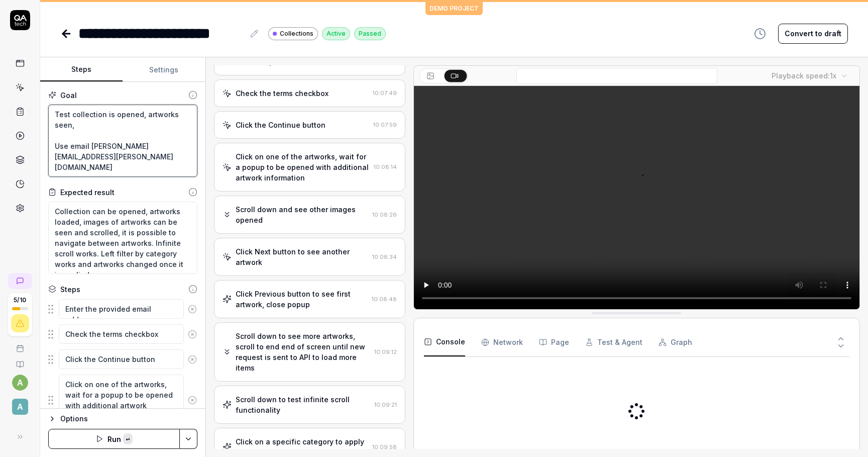 This screenshot has width=868, height=457. Describe the element at coordinates (384, 299) in the screenshot. I see `time: 10:08:48` at that location.